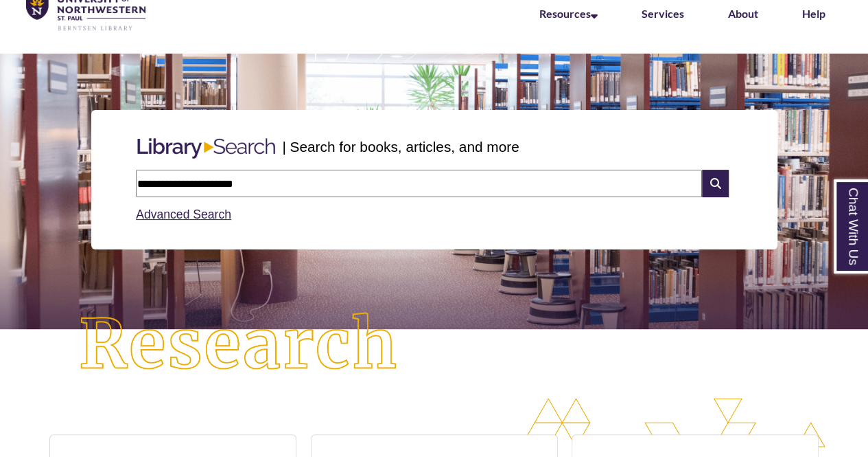 The width and height of the screenshot is (868, 457). Describe the element at coordinates (238, 344) in the screenshot. I see `img: Research` at that location.